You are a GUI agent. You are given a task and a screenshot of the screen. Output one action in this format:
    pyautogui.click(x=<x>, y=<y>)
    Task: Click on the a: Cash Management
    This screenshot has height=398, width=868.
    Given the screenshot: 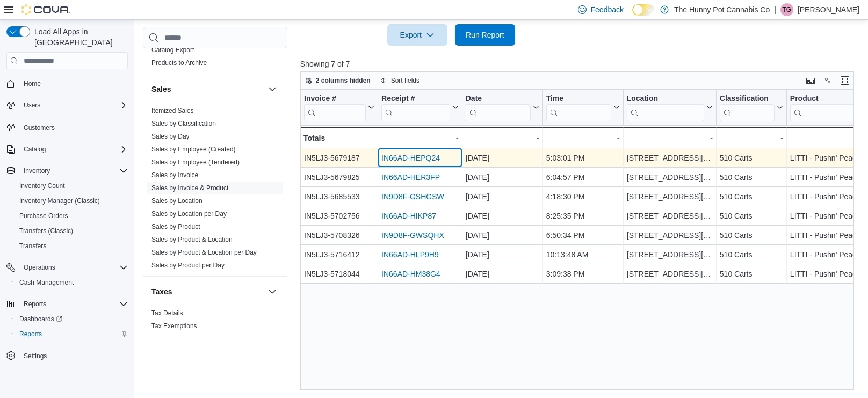 What is the action you would take?
    pyautogui.click(x=46, y=283)
    